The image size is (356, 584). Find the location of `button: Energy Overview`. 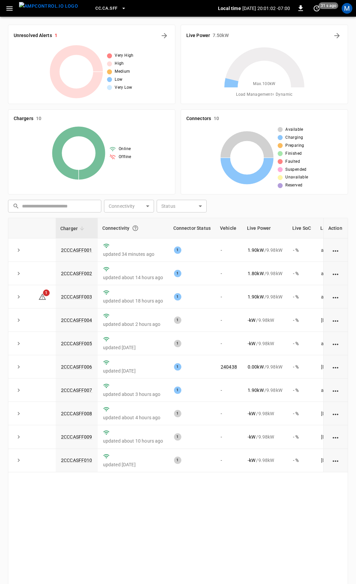

button: Energy Overview is located at coordinates (337, 36).